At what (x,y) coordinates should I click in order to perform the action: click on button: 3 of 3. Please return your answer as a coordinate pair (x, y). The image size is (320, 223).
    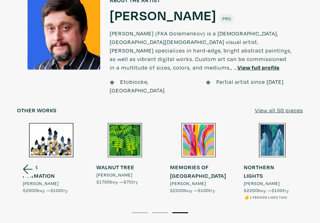
    Looking at the image, I should click on (180, 212).